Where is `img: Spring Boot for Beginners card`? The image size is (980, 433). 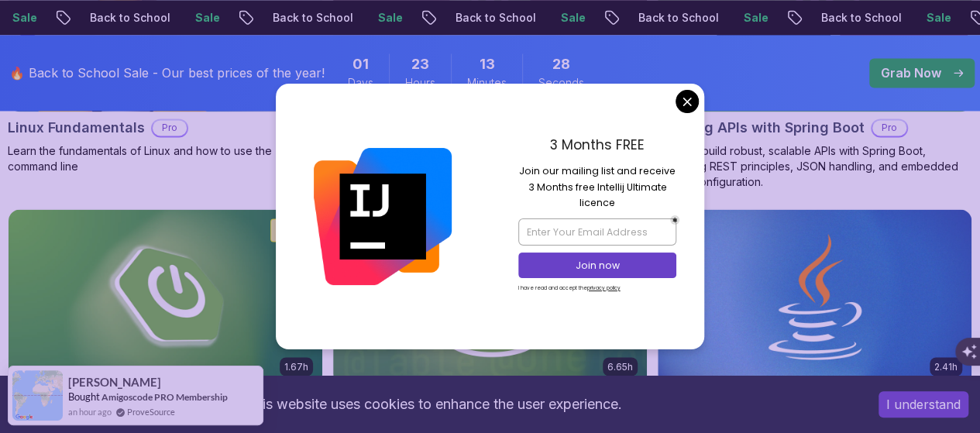
img: Spring Boot for Beginners card is located at coordinates (165, 296).